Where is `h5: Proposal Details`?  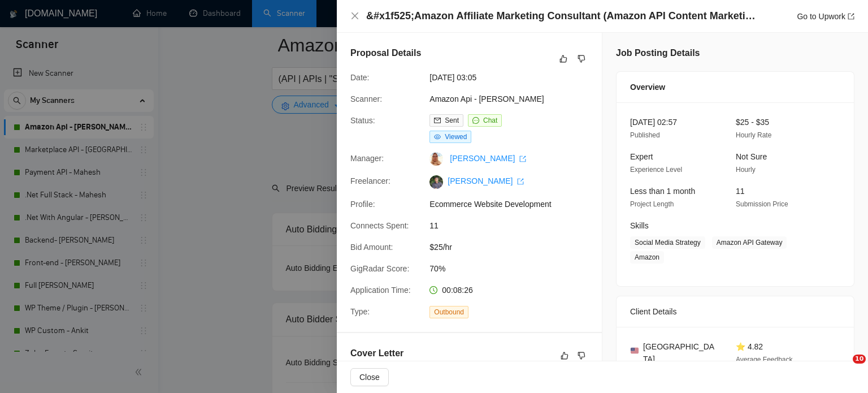 h5: Proposal Details is located at coordinates (385, 53).